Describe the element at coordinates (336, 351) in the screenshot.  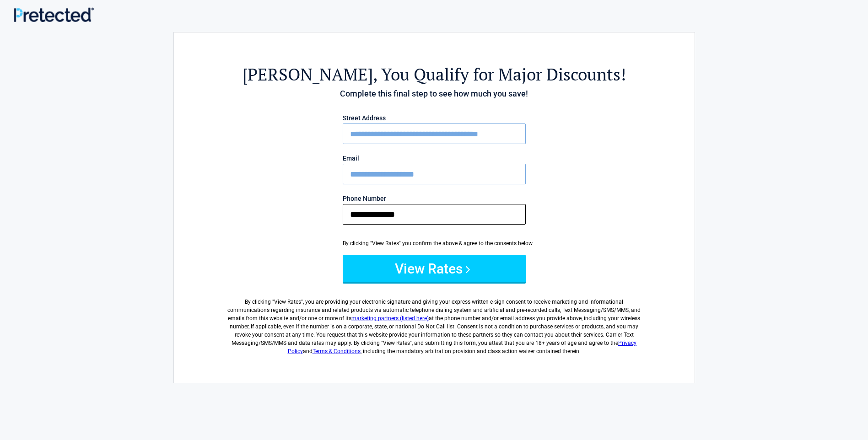
I see `a: Terms & Conditions` at that location.